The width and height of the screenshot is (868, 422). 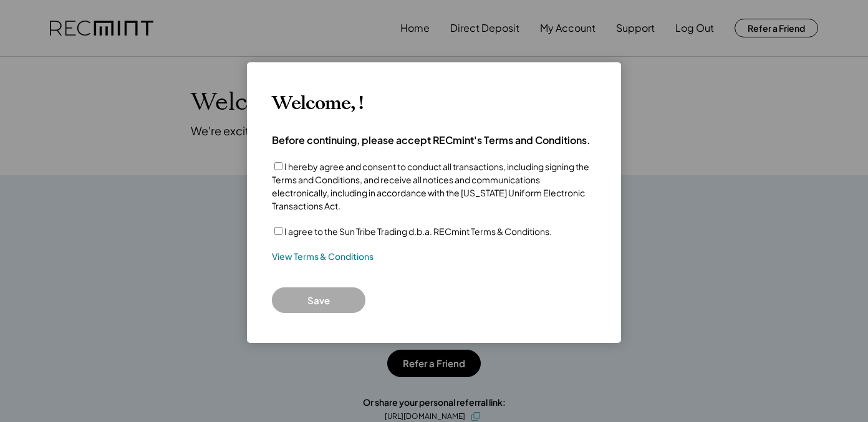 I want to click on a: View Terms & Conditions, so click(x=323, y=257).